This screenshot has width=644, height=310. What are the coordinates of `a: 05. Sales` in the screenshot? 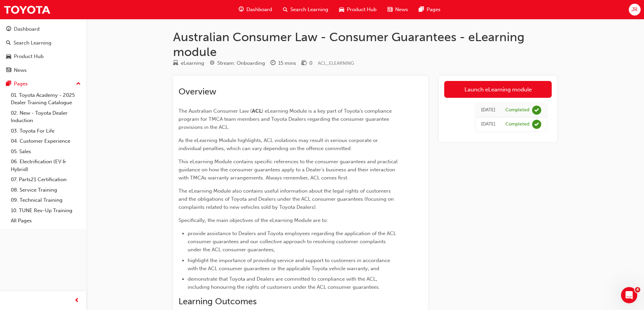 It's located at (45, 151).